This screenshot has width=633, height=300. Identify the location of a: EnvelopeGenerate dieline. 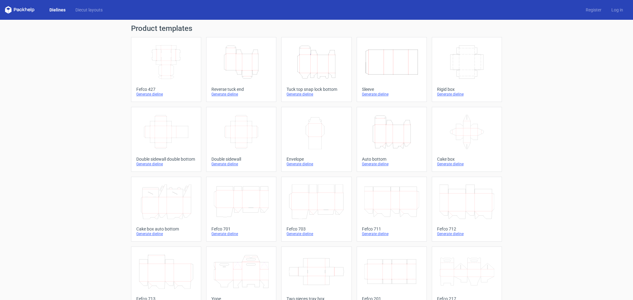
(316, 139).